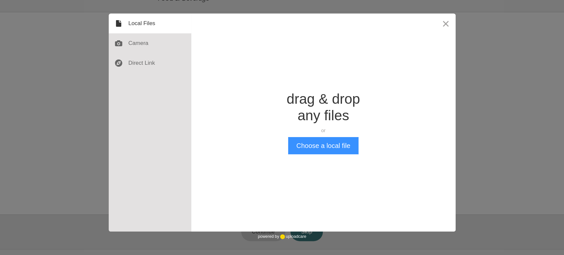 This screenshot has width=564, height=255. Describe the element at coordinates (323, 146) in the screenshot. I see `button: Choose a local file` at that location.